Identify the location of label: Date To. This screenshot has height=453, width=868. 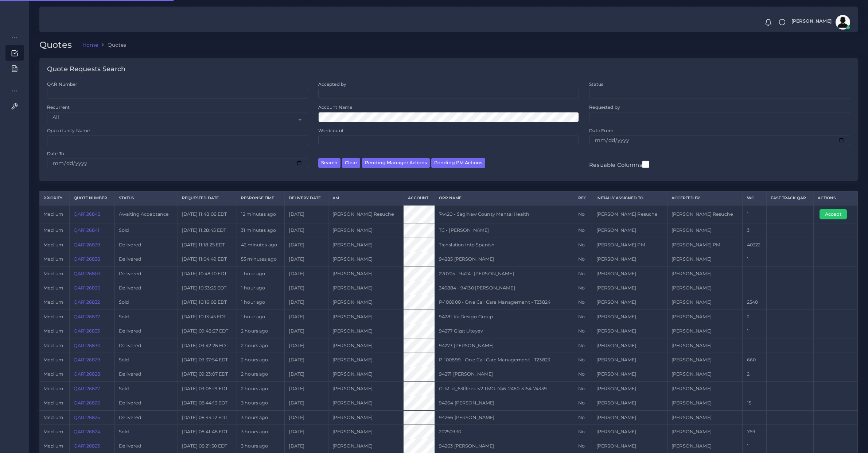
(55, 153).